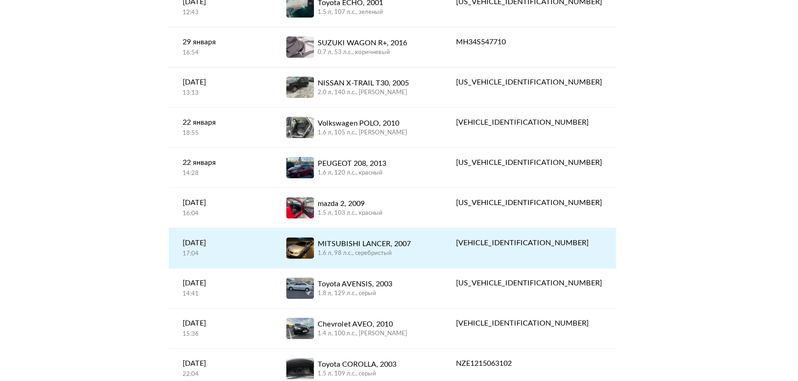 This screenshot has height=381, width=798. Describe the element at coordinates (221, 93) in the screenshot. I see `div: 13:13` at that location.